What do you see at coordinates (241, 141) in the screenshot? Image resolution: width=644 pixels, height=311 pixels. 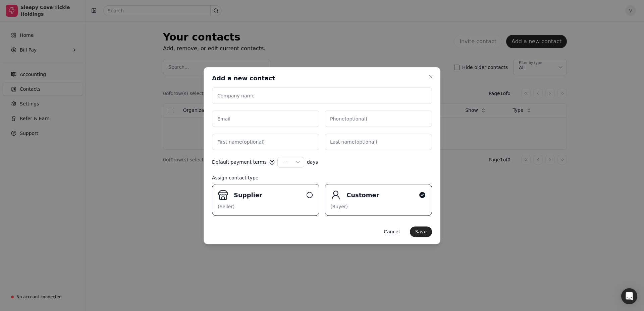 I see `label: First name (optional)` at bounding box center [241, 141].